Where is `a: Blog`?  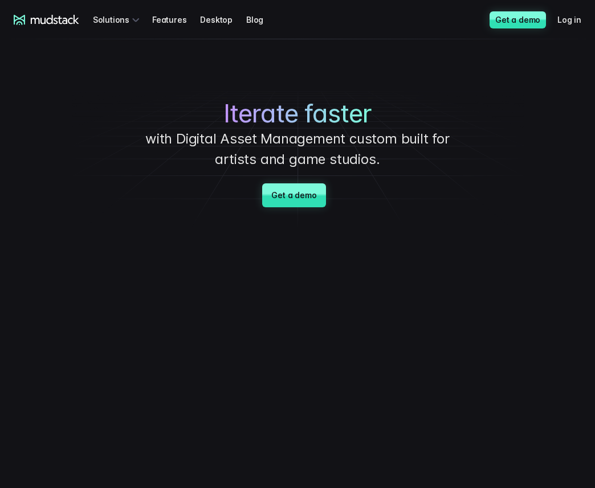 a: Blog is located at coordinates (262, 19).